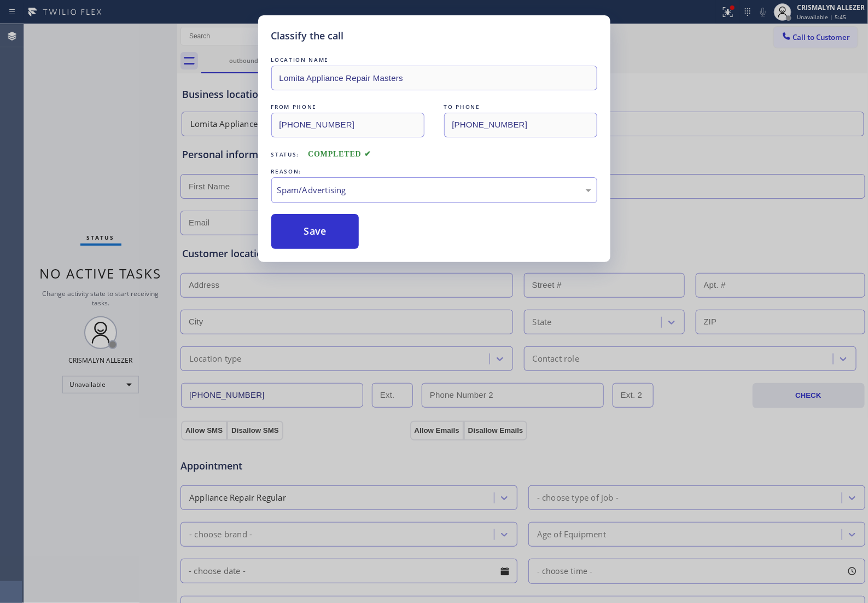 The image size is (868, 603). Describe the element at coordinates (520, 107) in the screenshot. I see `div: TO PHONE` at that location.